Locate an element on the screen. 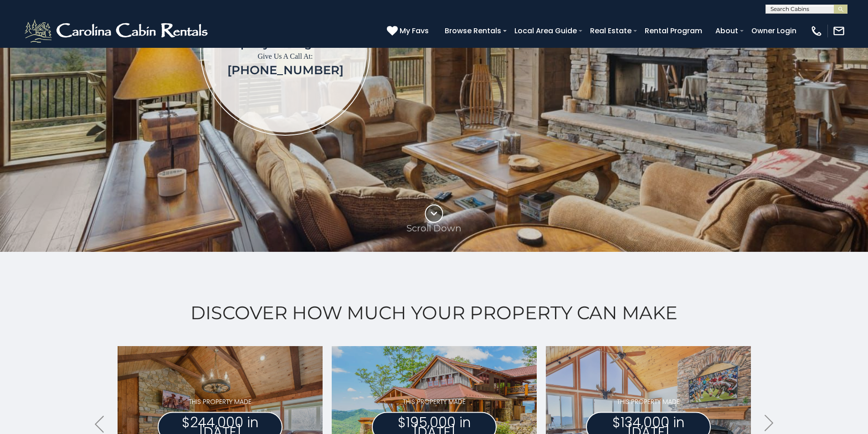 The image size is (868, 434). span: My Favs is located at coordinates (414, 30).